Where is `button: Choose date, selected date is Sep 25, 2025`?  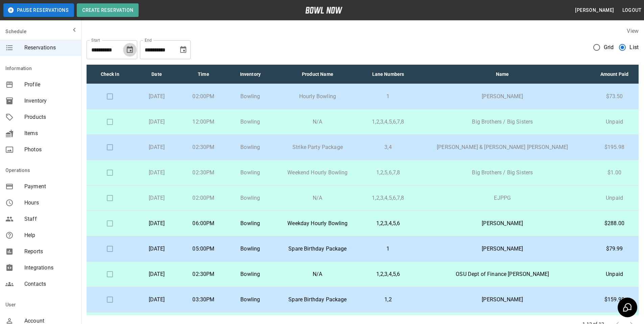 button: Choose date, selected date is Sep 25, 2025 is located at coordinates (183, 50).